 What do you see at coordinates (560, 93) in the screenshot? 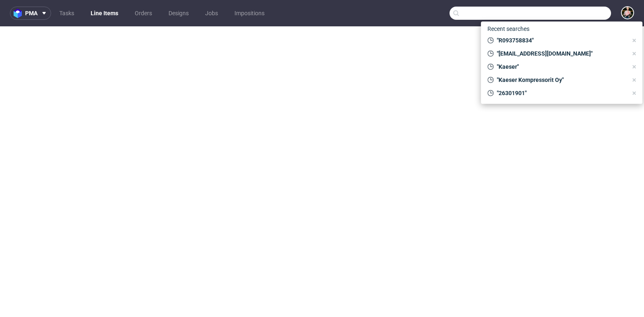
I see `span: "26301901"` at bounding box center [560, 93].